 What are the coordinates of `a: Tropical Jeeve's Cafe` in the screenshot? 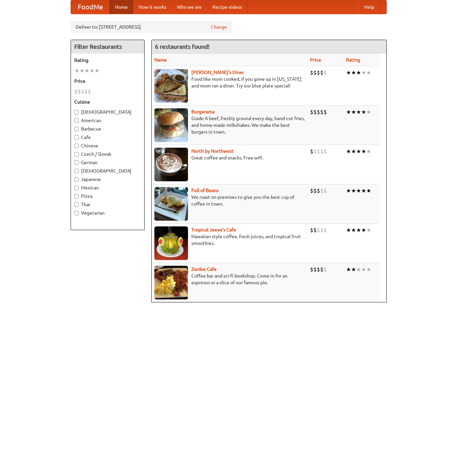 It's located at (213, 230).